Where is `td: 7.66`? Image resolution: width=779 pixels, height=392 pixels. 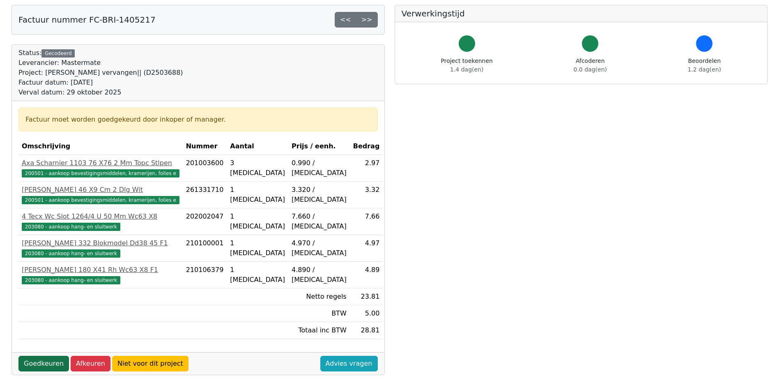
td: 7.66 is located at coordinates (366, 221).